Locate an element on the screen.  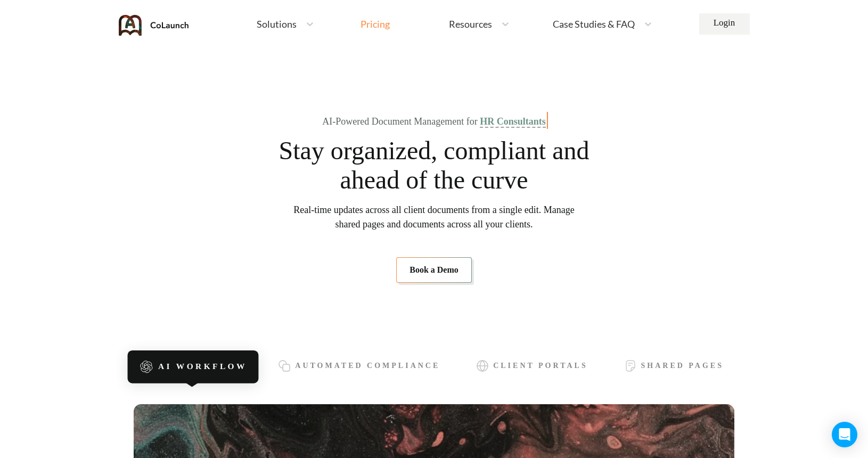
span: Solutions is located at coordinates (276, 24).